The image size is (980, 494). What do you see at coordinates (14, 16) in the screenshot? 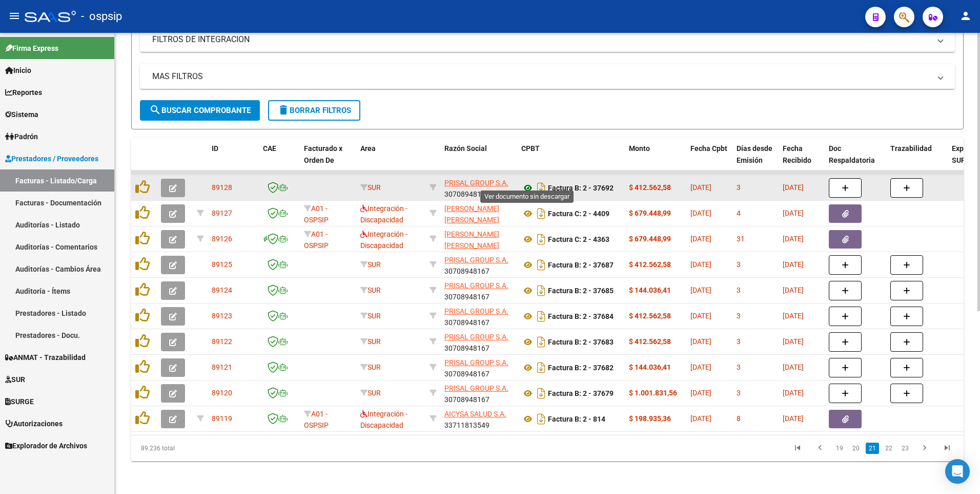
I see `mat-icon: menu` at bounding box center [14, 16].